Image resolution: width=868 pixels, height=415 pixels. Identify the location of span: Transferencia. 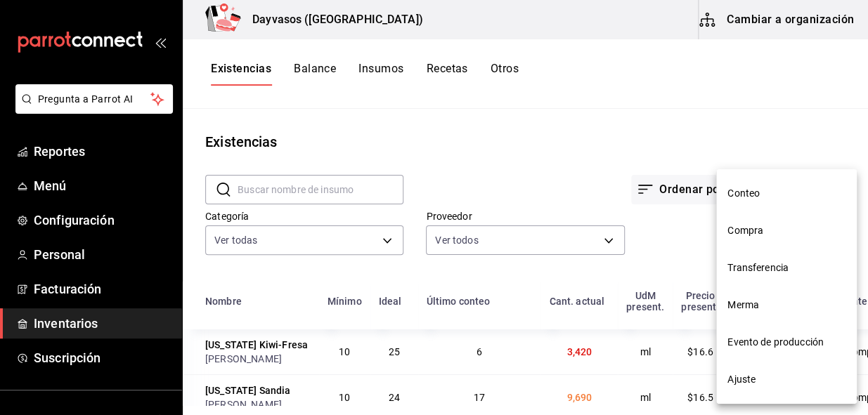
(787, 268).